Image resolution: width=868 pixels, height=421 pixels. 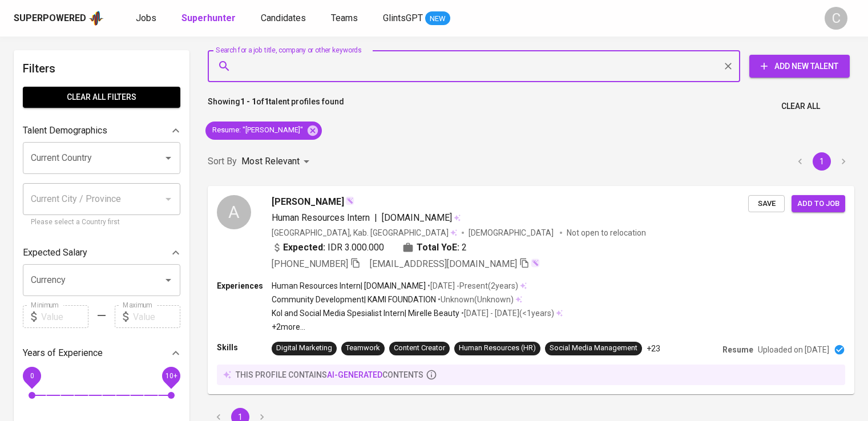 I want to click on span: 2, so click(x=464, y=248).